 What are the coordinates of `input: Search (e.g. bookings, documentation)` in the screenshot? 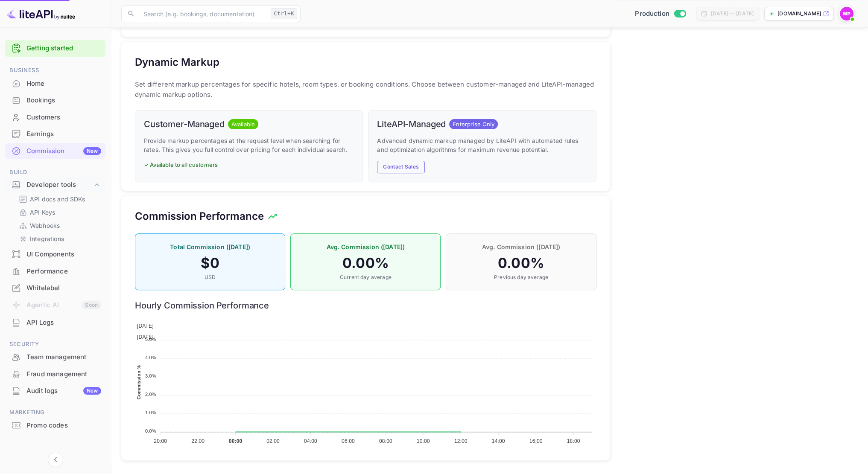 It's located at (203, 14).